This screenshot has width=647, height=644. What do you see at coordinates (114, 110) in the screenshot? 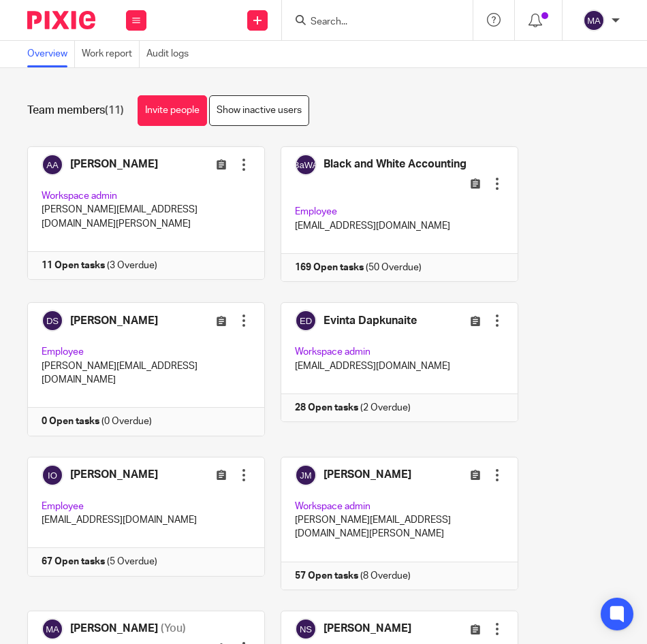
I see `span: (11)` at bounding box center [114, 110].